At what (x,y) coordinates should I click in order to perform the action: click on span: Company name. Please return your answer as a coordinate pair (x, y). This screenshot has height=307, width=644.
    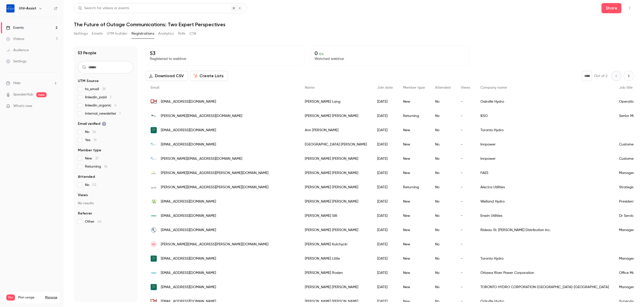
    Looking at the image, I should click on (494, 88).